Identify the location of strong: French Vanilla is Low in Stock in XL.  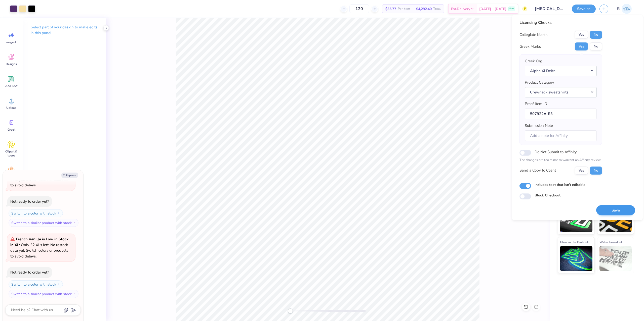
(39, 242).